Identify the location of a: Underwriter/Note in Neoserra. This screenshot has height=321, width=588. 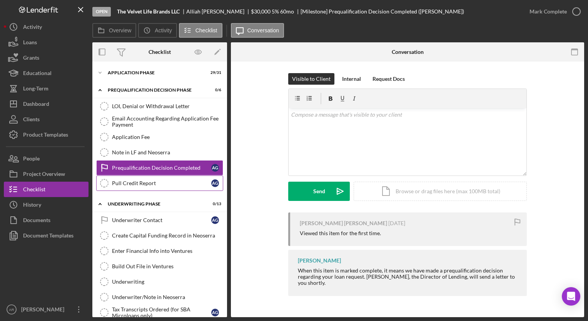
(160, 297).